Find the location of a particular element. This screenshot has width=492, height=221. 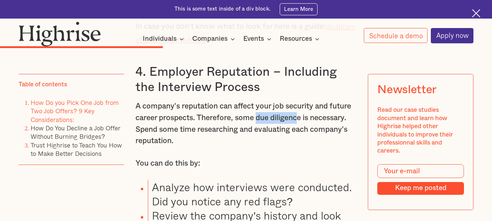

div: Table of contents is located at coordinates (43, 84).